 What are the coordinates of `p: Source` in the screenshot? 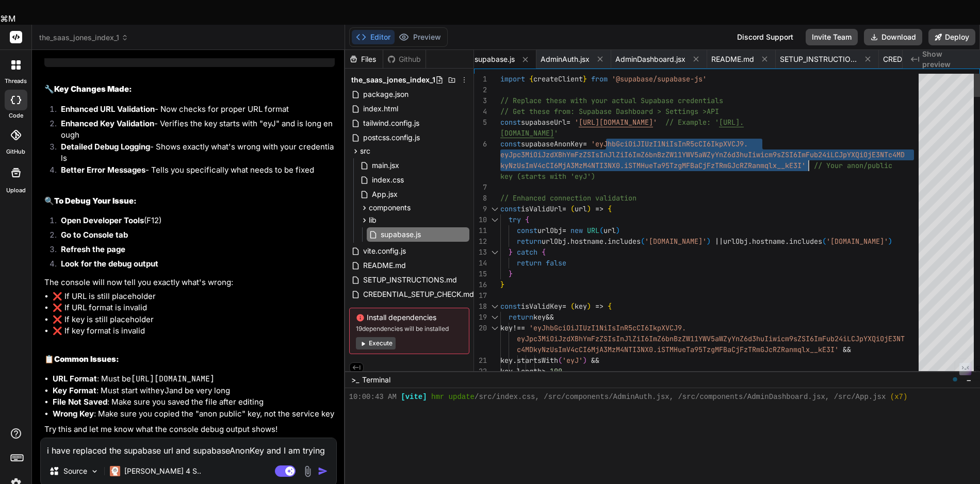 It's located at (76, 471).